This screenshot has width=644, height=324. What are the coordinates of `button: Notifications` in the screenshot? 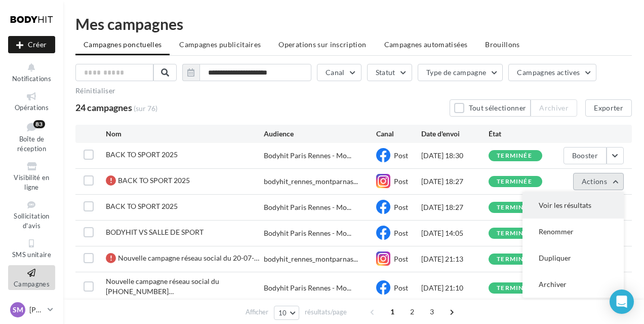 It's located at (31, 72).